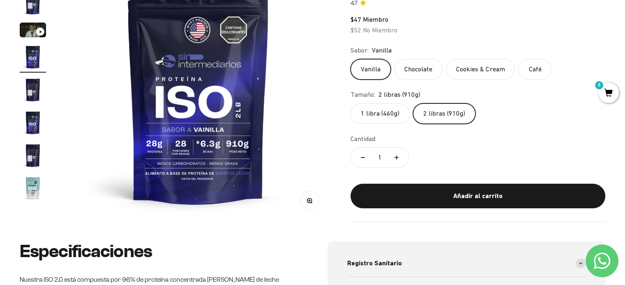 The width and height of the screenshot is (625, 285). Describe the element at coordinates (363, 95) in the screenshot. I see `legend: Tamaño:` at that location.